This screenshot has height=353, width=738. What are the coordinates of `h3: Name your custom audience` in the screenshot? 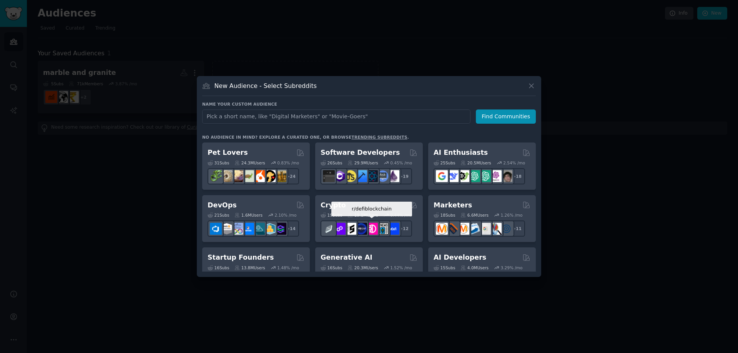 It's located at (369, 104).